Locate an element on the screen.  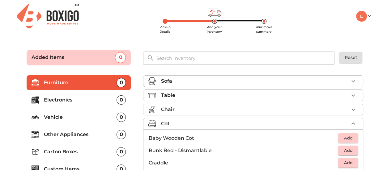
p: Added Items is located at coordinates (73, 57).